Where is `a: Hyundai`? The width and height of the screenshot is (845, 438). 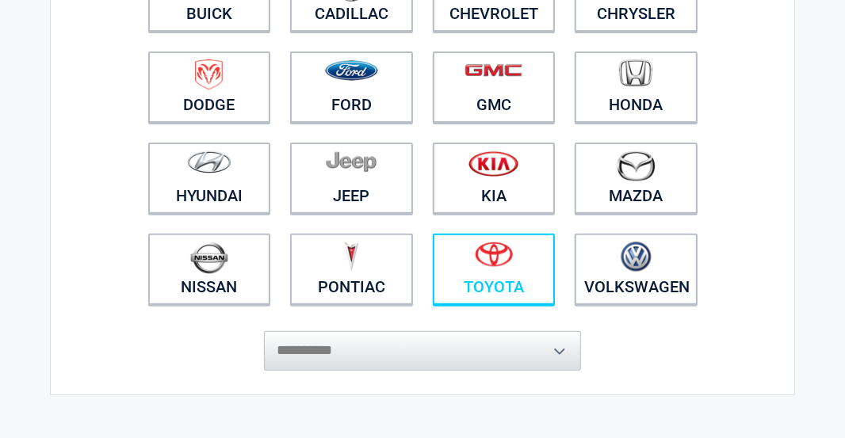
a: Hyundai is located at coordinates (209, 178).